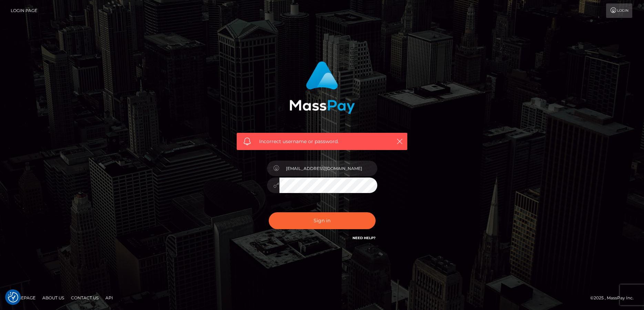  What do you see at coordinates (322, 141) in the screenshot?
I see `span: Incorrect username or password.` at bounding box center [322, 141].